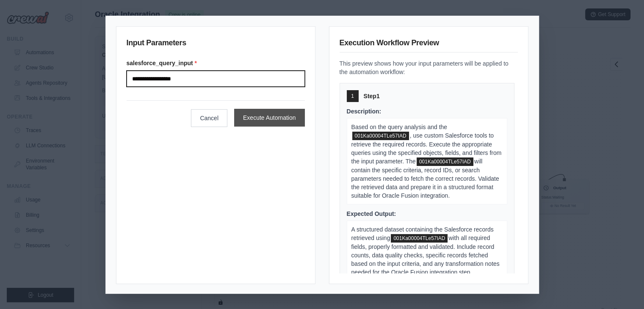  What do you see at coordinates (352, 96) in the screenshot?
I see `span: 1` at bounding box center [352, 96].